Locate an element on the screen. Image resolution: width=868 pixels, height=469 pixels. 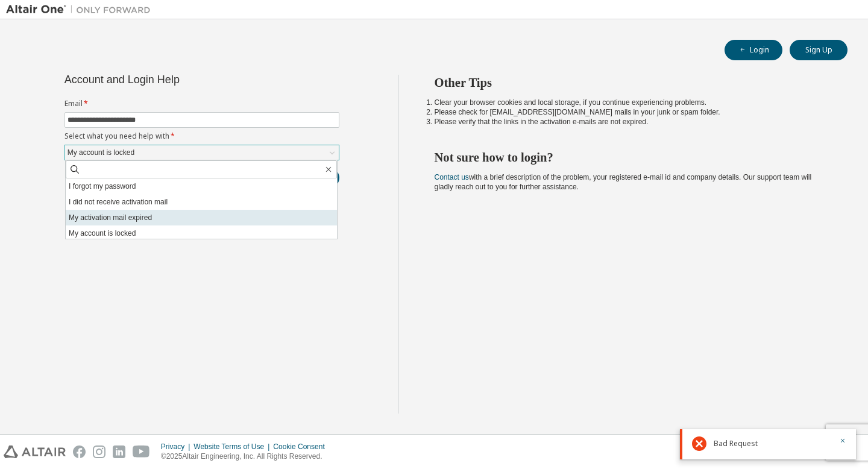
img: instagram.svg is located at coordinates (99, 451).